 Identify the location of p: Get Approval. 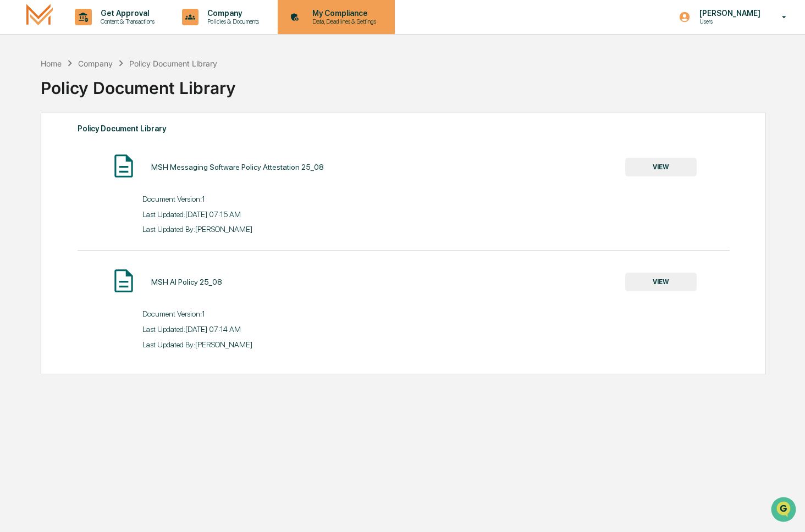
(126, 13).